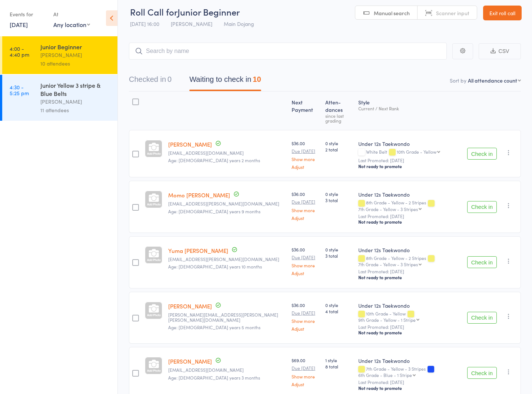  Describe the element at coordinates (410, 205) in the screenshot. I see `div: 8th Grade - Yellow - 2 Stripes` at that location.